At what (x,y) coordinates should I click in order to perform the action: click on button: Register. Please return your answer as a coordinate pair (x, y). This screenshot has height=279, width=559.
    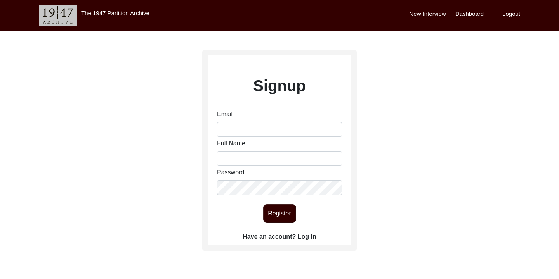
    Looking at the image, I should click on (279, 214).